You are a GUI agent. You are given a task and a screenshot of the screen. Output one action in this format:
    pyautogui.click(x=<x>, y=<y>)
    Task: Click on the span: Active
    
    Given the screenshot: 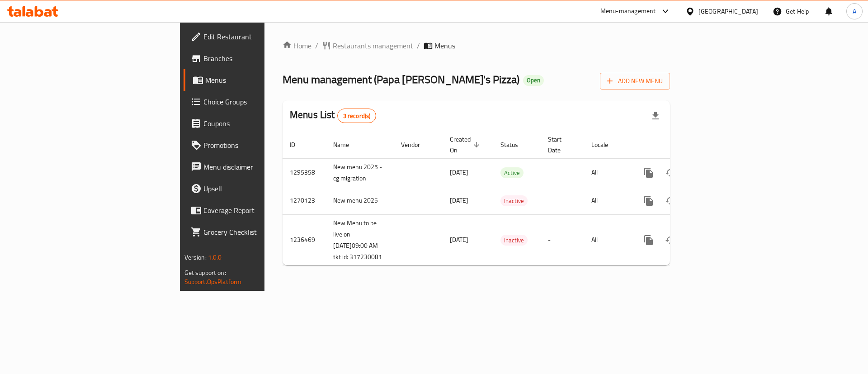 What is the action you would take?
    pyautogui.click(x=512, y=173)
    